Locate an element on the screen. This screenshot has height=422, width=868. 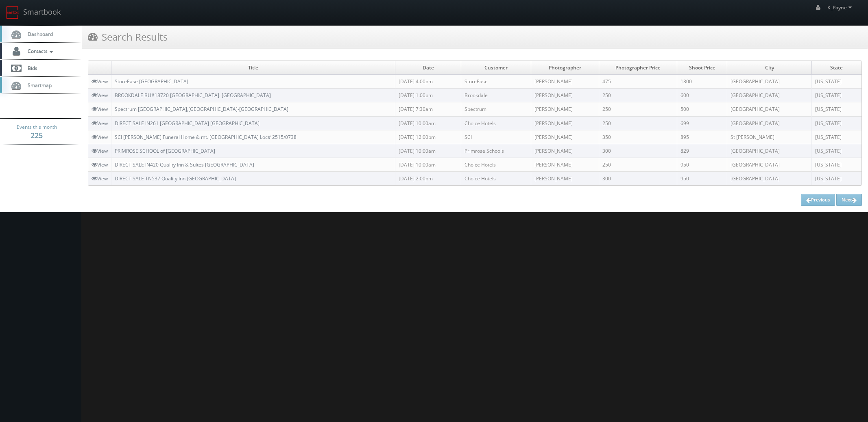
span: Dashboard is located at coordinates (38, 34).